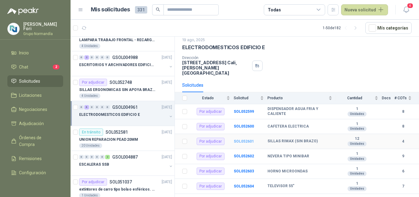 This screenshot has height=197, width=419. I want to click on span: Solicitudes, so click(29, 81).